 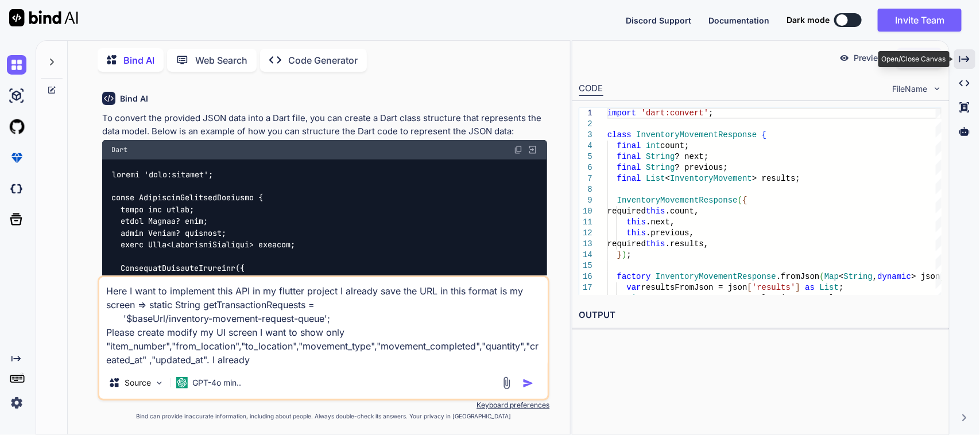 What do you see at coordinates (870, 58) in the screenshot?
I see `p: Preview` at bounding box center [870, 58].